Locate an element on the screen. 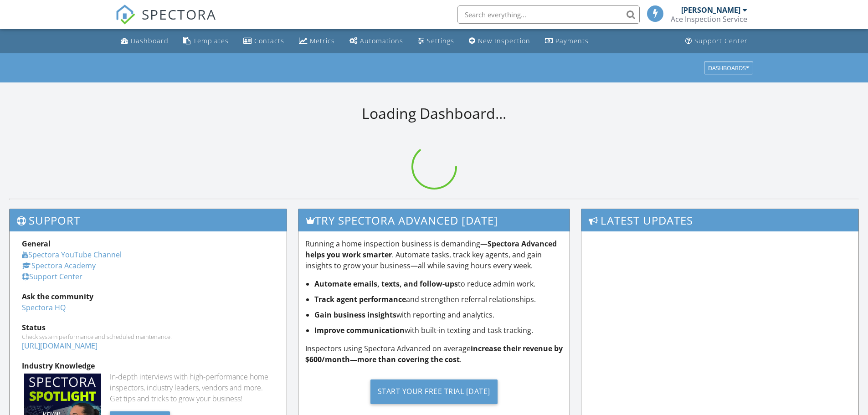 The height and width of the screenshot is (415, 868). div: New Inspection is located at coordinates (504, 40).